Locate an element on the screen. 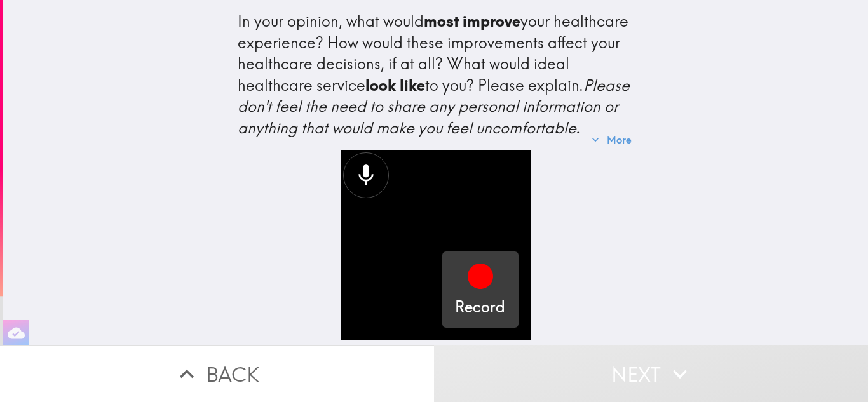 Image resolution: width=868 pixels, height=402 pixels. b: look like is located at coordinates (395, 85).